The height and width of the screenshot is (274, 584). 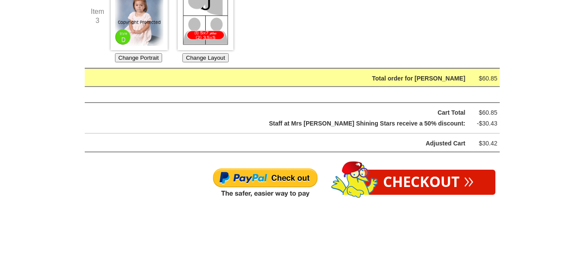 I want to click on div: Adjusted Cart, so click(x=286, y=143).